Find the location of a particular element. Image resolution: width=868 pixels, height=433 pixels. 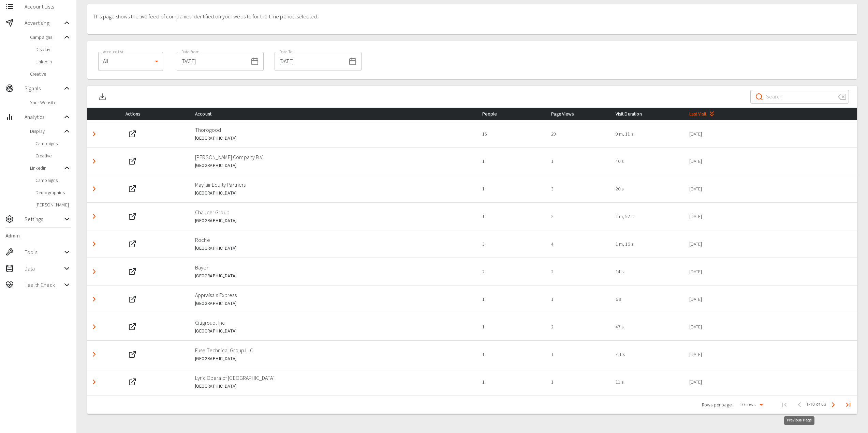

span: 1-10 of 63 is located at coordinates (816, 405).